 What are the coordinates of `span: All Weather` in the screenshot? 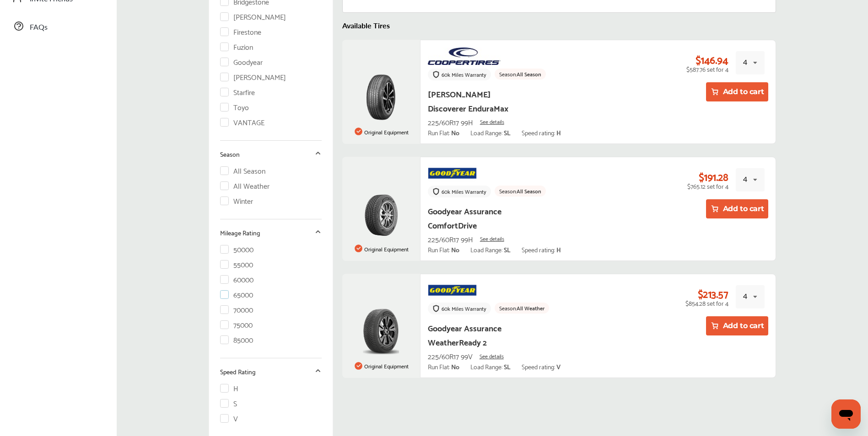 It's located at (530, 307).